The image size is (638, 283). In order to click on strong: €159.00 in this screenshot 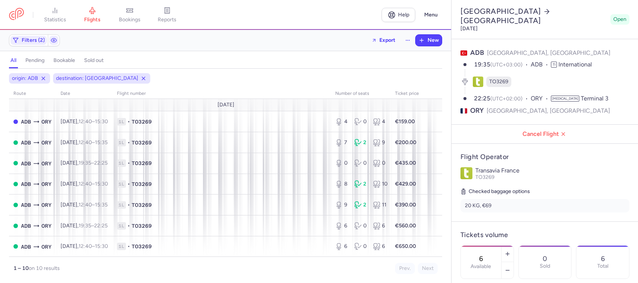, I will do `click(405, 121)`.